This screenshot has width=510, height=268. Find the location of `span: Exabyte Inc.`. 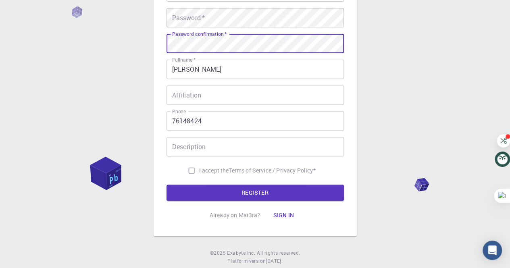

span: Exabyte Inc. is located at coordinates (241, 253).